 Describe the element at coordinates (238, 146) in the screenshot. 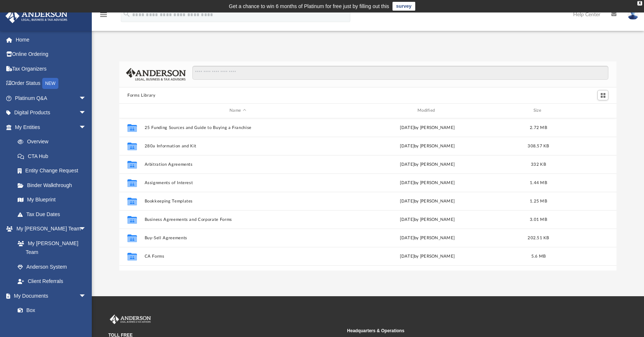

I see `button: 280a Information and Kit` at that location.